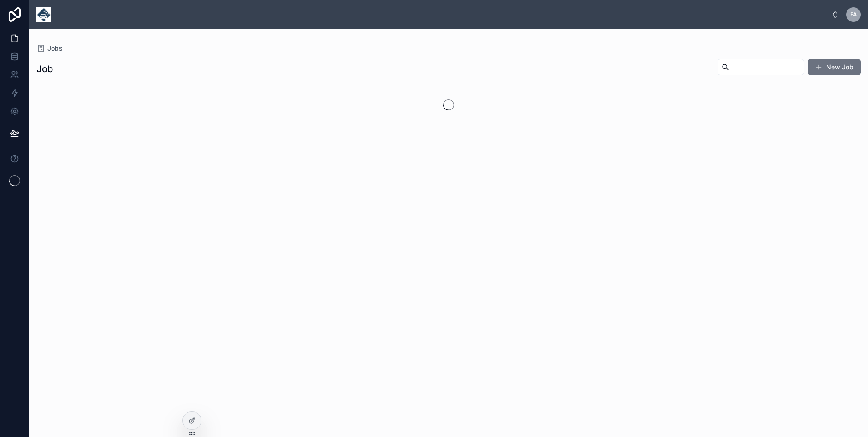 This screenshot has width=868, height=437. Describe the element at coordinates (834, 67) in the screenshot. I see `button: New Job` at that location.